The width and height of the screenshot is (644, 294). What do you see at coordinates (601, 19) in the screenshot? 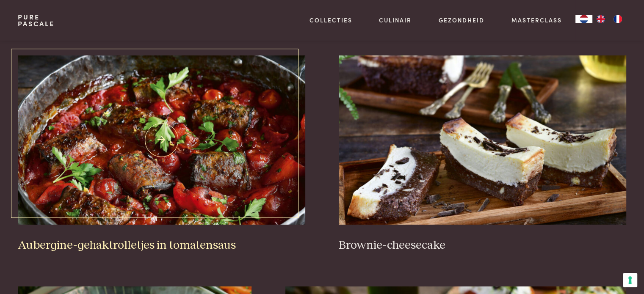
I see `aside: Language selected: Nederlands` at bounding box center [601, 19].